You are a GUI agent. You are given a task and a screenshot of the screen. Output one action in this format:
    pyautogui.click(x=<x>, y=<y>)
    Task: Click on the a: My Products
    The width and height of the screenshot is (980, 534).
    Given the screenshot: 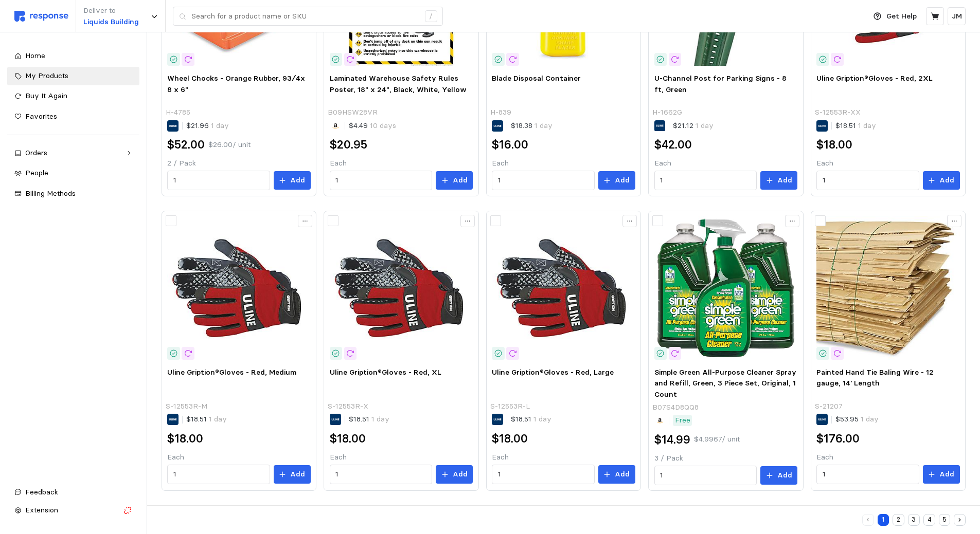 What is the action you would take?
    pyautogui.click(x=73, y=76)
    